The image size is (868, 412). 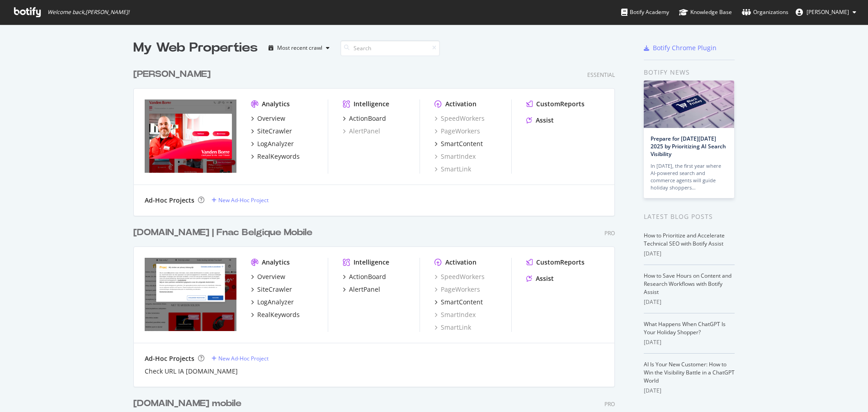 What do you see at coordinates (299, 48) in the screenshot?
I see `div: Most recent crawl` at bounding box center [299, 48].